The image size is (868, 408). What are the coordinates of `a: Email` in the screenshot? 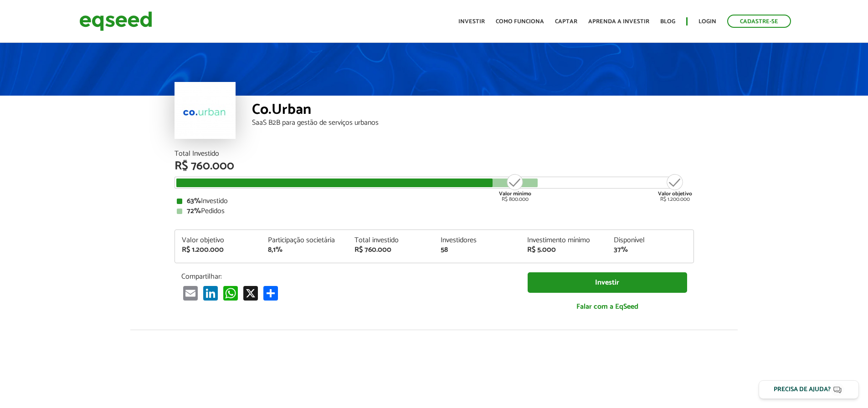 It's located at (191, 293).